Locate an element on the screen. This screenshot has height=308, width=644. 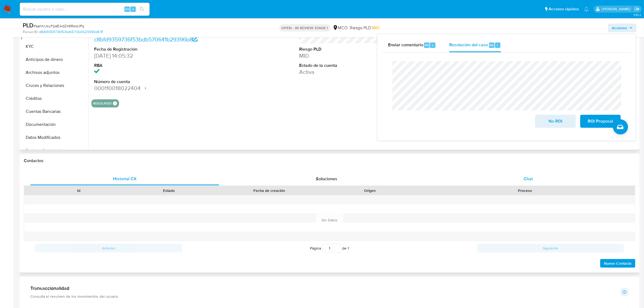
span: Nuevo Contacto is located at coordinates (618, 263).